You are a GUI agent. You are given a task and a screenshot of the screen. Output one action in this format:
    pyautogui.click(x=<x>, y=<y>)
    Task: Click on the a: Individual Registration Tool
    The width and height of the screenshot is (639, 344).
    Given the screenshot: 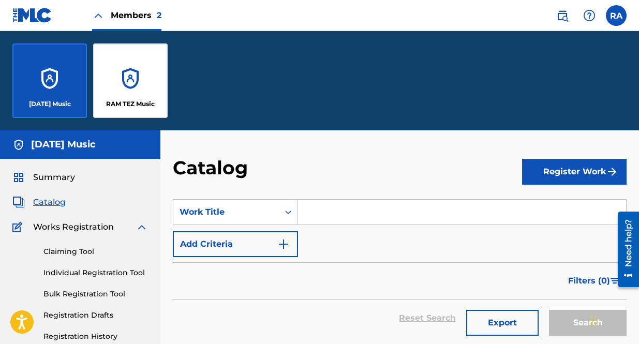 What is the action you would take?
    pyautogui.click(x=96, y=273)
    